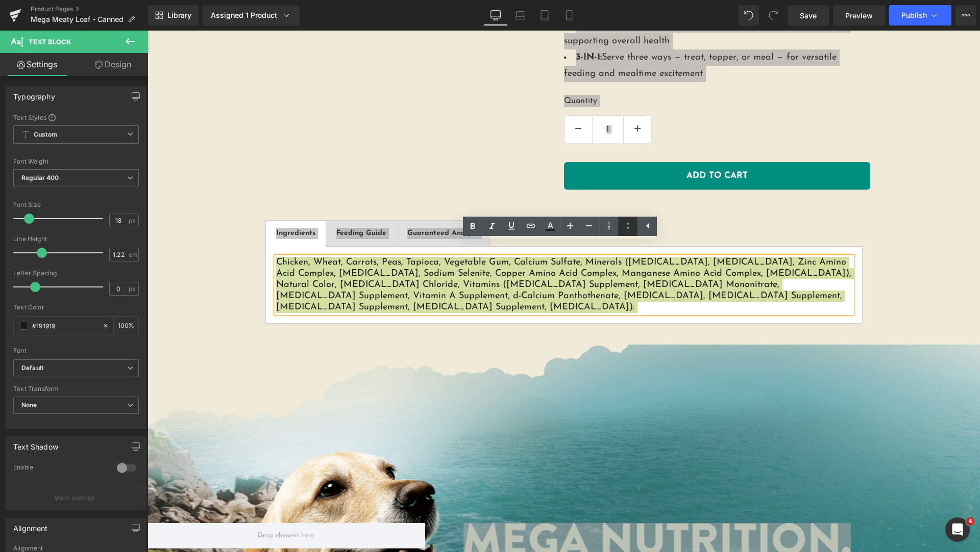 Image resolution: width=980 pixels, height=552 pixels. Describe the element at coordinates (544, 16) in the screenshot. I see `a: Tablet` at that location.